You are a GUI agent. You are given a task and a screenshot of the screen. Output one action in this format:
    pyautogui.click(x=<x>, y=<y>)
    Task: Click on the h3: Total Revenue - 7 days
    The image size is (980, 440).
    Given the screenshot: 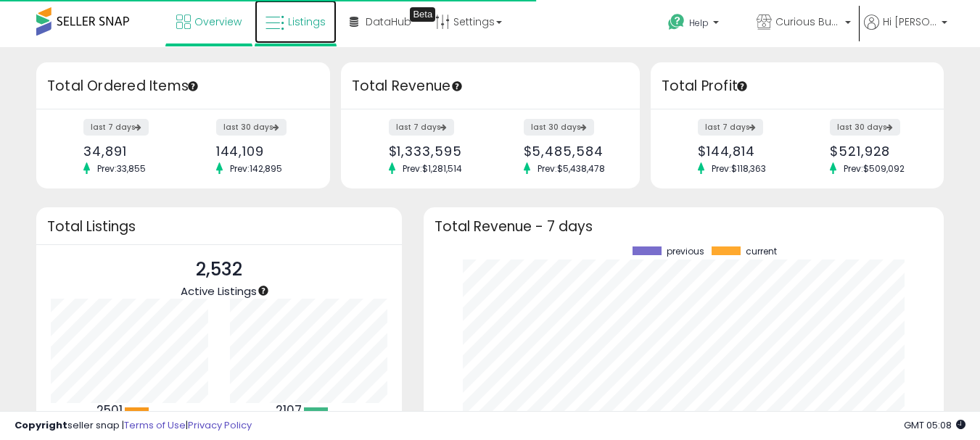 What is the action you would take?
    pyautogui.click(x=684, y=226)
    